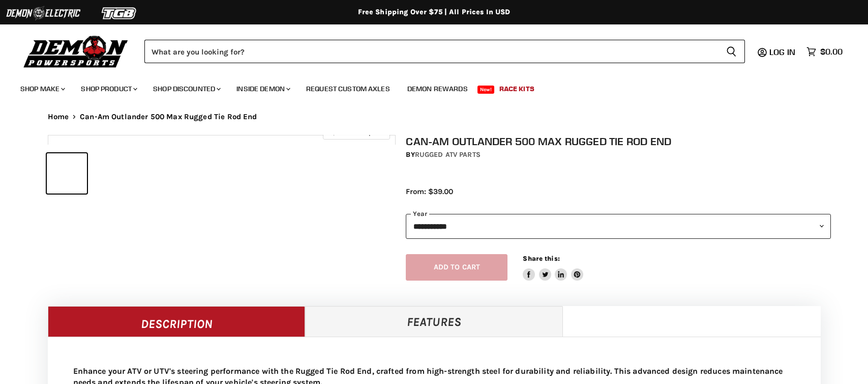 The width and height of the screenshot is (868, 384). I want to click on a: Demon Rewards, so click(437, 89).